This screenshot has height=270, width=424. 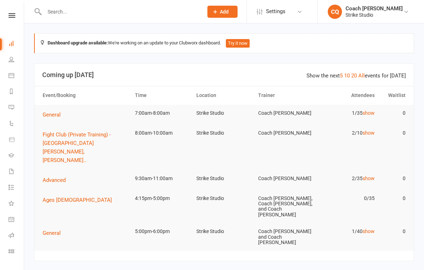 I want to click on span: Settings, so click(x=276, y=11).